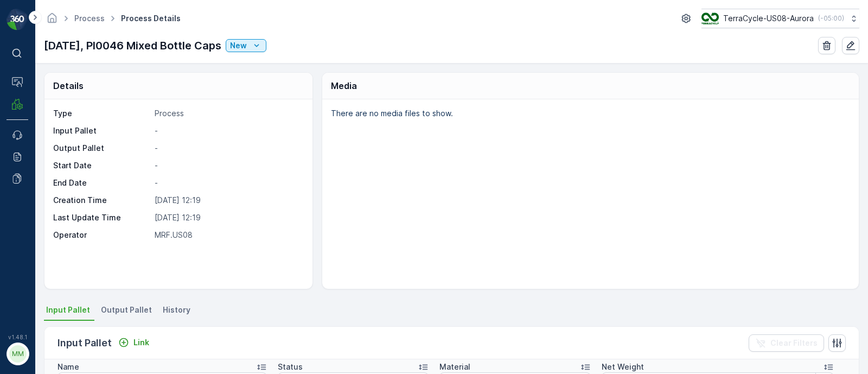 The height and width of the screenshot is (374, 868). Describe the element at coordinates (151, 18) in the screenshot. I see `span: Process Details` at that location.